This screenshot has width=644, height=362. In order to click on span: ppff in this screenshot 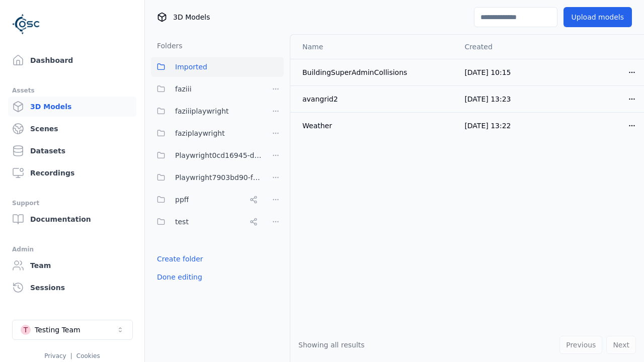, I will do `click(181, 200)`.